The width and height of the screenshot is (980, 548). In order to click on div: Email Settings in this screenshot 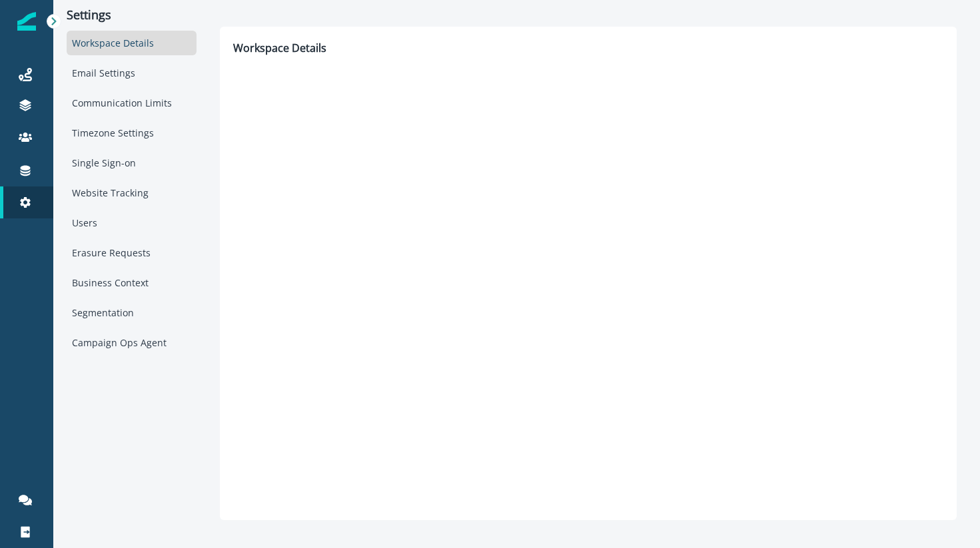, I will do `click(131, 73)`.